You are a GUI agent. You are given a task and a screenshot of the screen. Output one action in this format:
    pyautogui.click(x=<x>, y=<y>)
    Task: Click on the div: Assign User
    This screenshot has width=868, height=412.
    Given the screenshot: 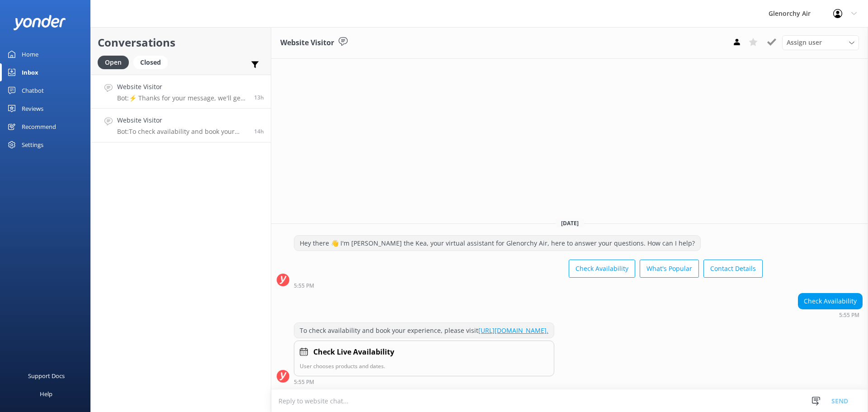 What is the action you would take?
    pyautogui.click(x=820, y=42)
    